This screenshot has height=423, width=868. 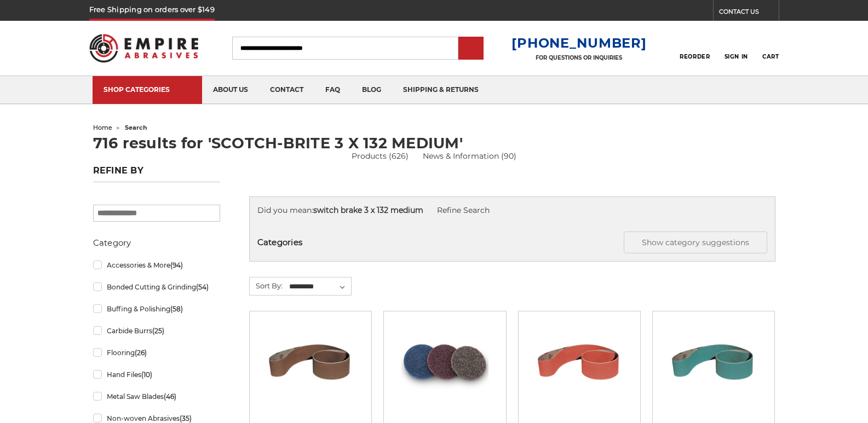 What do you see at coordinates (380, 156) in the screenshot?
I see `a: Products (626)` at bounding box center [380, 156].